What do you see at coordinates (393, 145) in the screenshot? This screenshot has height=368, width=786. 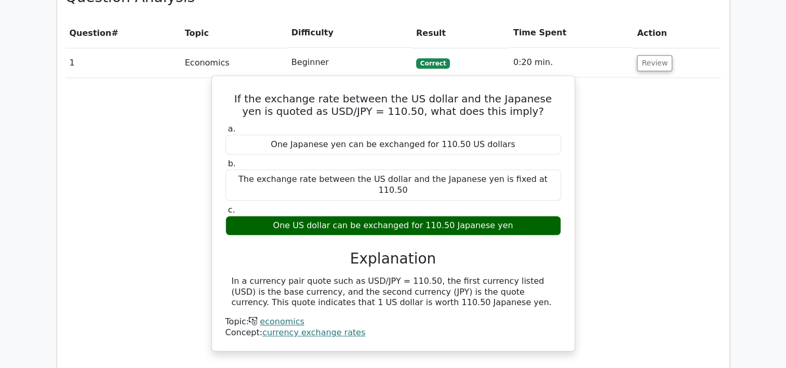 I see `div: One Japanese yen can be exchanged for 110.50 US dollars` at bounding box center [393, 145].